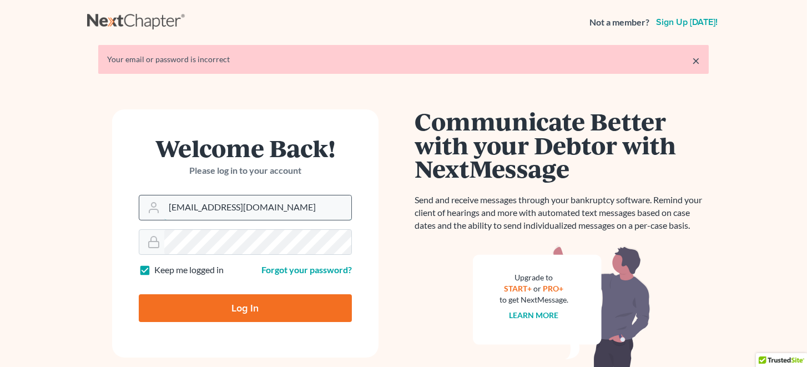 The height and width of the screenshot is (367, 807). Describe the element at coordinates (404, 59) in the screenshot. I see `div: Your email or password is incorrect` at that location.